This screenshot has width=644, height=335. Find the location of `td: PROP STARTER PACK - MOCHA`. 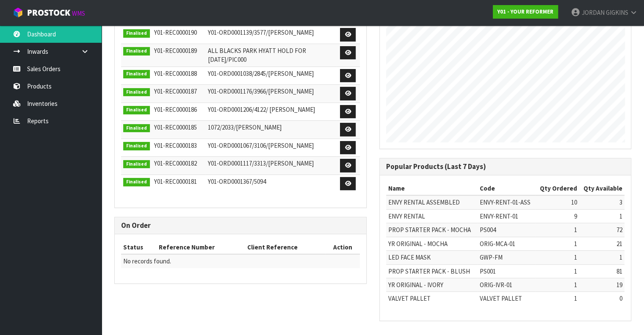

td: PROP STARTER PACK - MOCHA is located at coordinates (432, 230).